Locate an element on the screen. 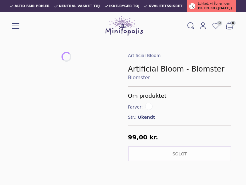 The height and width of the screenshot is (185, 246). button: 0 is located at coordinates (230, 26).